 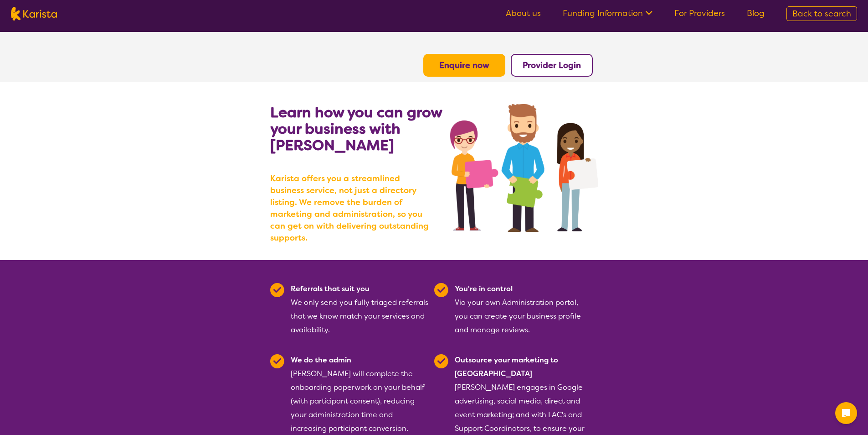 What do you see at coordinates (321, 360) in the screenshot?
I see `b: We do the admin` at bounding box center [321, 360].